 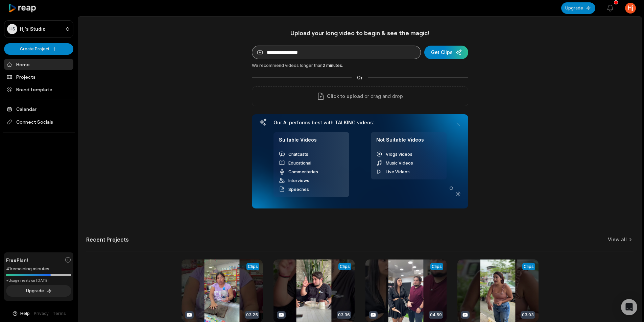 I want to click on h4: Suitable Videos, so click(x=312, y=142).